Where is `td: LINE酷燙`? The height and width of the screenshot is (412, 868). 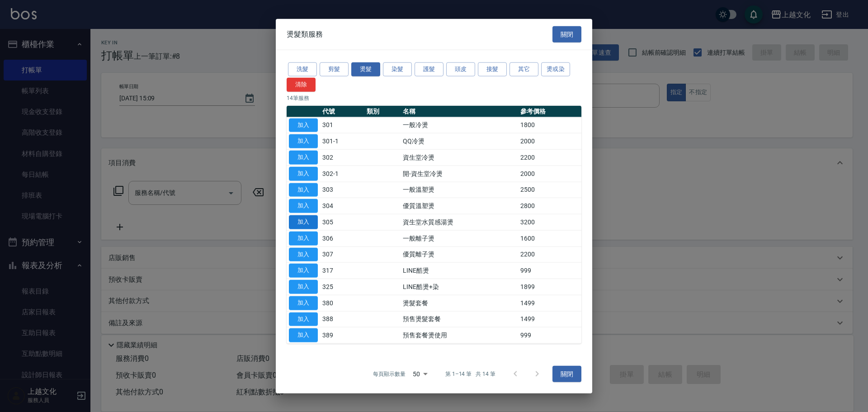 td: LINE酷燙 is located at coordinates (459, 270).